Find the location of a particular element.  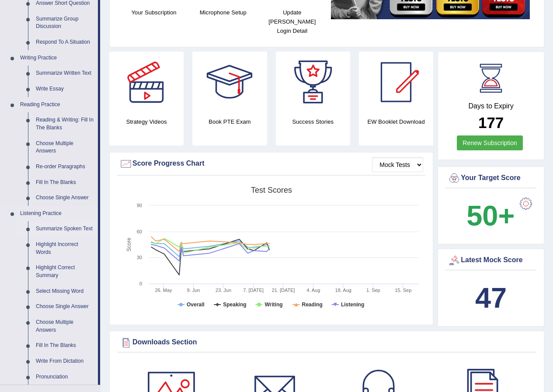

tspan: 23. Jun is located at coordinates (224, 290).